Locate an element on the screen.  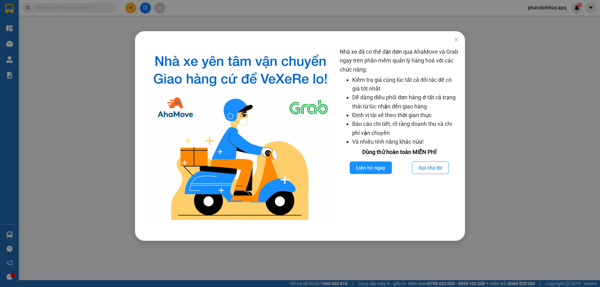
li: Kiểm tra giá cùng lúc tất cả đối tác để có giá tốt nhất is located at coordinates (406, 84).